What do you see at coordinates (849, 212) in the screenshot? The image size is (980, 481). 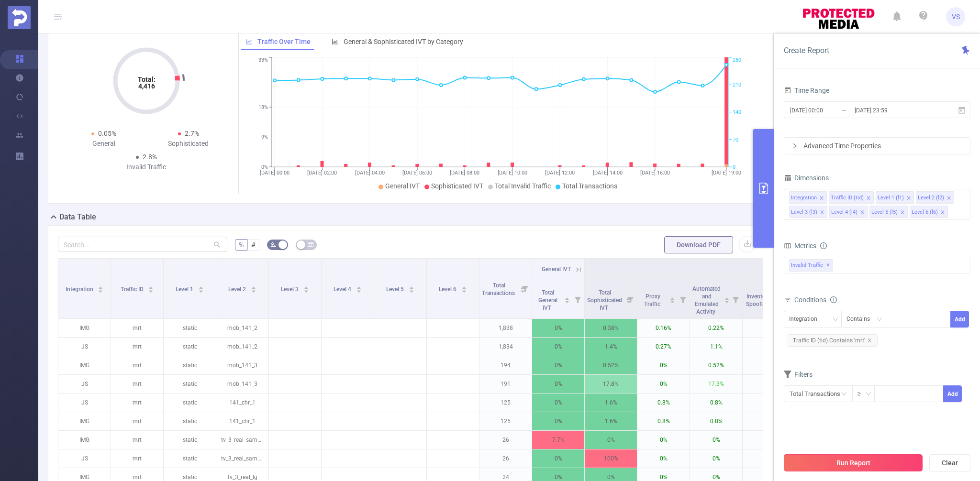 I see `li: Level 4 (l4)` at bounding box center [849, 212].